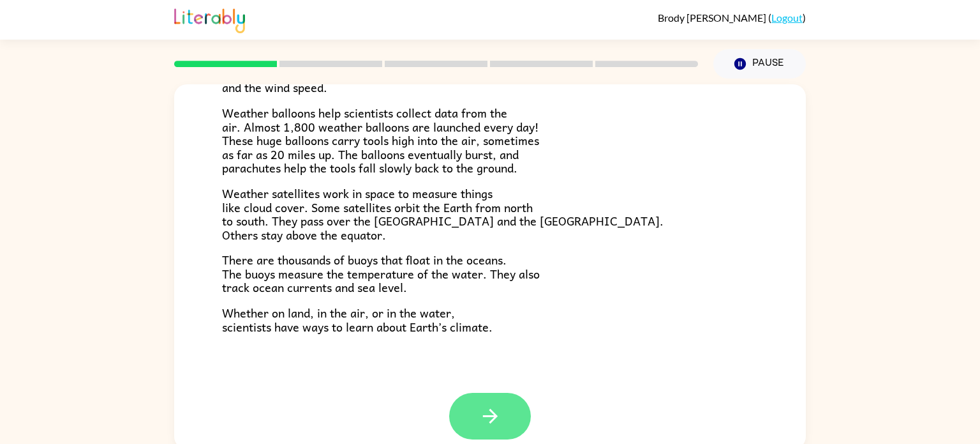  Describe the element at coordinates (209, 19) in the screenshot. I see `img: Literably` at that location.